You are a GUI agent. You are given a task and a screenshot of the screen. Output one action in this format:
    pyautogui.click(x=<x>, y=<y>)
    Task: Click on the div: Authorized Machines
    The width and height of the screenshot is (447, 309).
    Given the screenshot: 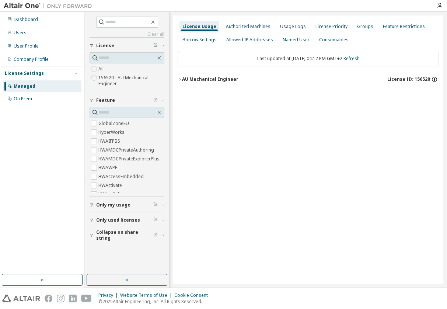 What is the action you would take?
    pyautogui.click(x=248, y=27)
    